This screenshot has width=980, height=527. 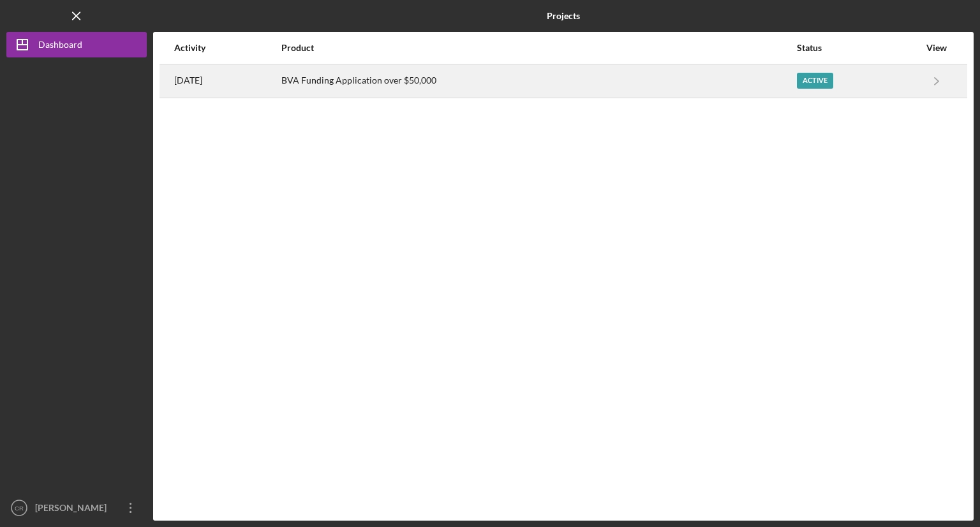 I want to click on div: View, so click(x=936, y=48).